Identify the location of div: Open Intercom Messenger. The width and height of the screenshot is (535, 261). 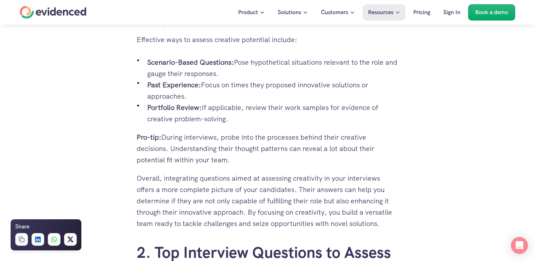
(520, 246).